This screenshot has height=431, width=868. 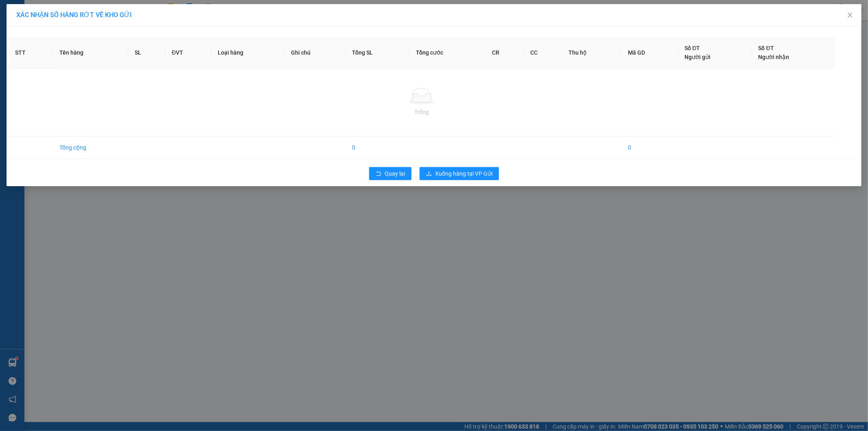 What do you see at coordinates (248, 52) in the screenshot?
I see `th: Loại hàng` at bounding box center [248, 52].